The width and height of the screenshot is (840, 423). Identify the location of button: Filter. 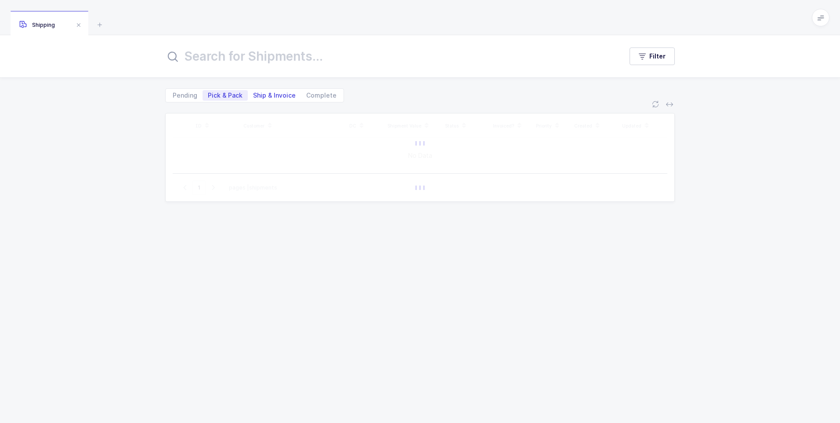
(652, 56).